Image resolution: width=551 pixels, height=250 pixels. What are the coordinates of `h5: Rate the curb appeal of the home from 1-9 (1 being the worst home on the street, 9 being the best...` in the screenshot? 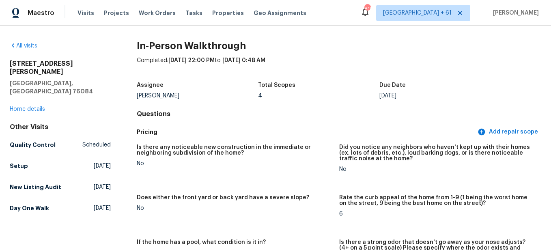 It's located at (437, 201).